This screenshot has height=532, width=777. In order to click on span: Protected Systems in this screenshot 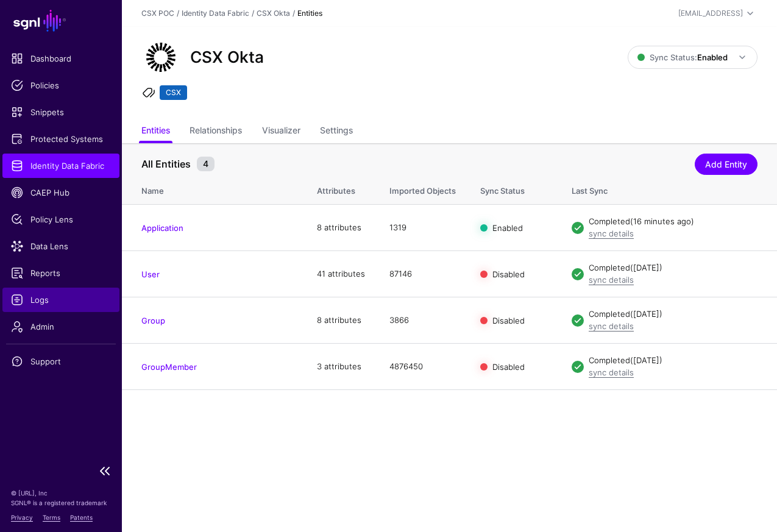, I will do `click(61, 139)`.